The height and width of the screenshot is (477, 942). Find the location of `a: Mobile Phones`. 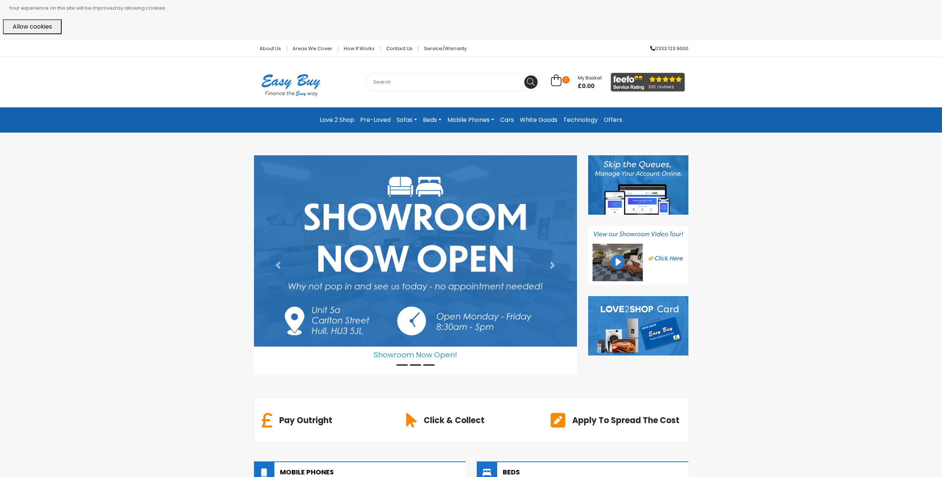

a: Mobile Phones is located at coordinates (471, 120).